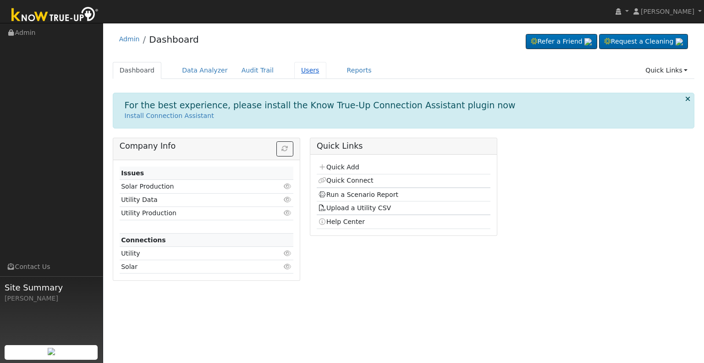 Image resolution: width=704 pixels, height=363 pixels. What do you see at coordinates (144, 240) in the screenshot?
I see `strong: Connections` at bounding box center [144, 240].